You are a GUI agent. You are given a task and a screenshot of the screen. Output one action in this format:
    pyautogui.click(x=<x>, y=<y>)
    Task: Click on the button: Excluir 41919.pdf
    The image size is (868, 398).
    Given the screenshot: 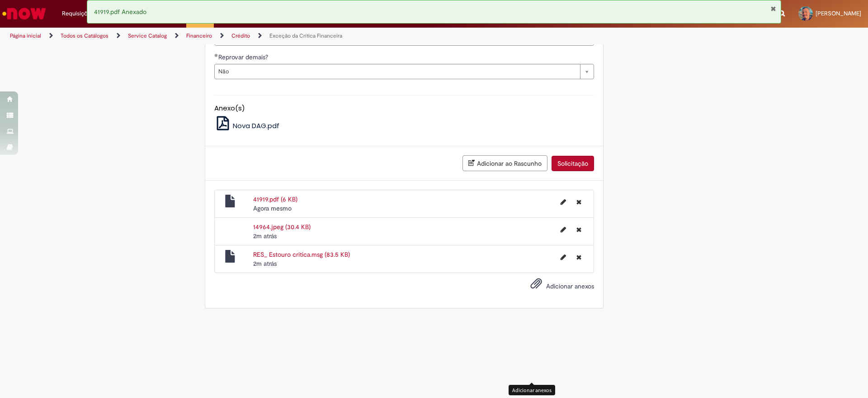 What is the action you would take?
    pyautogui.click(x=579, y=202)
    